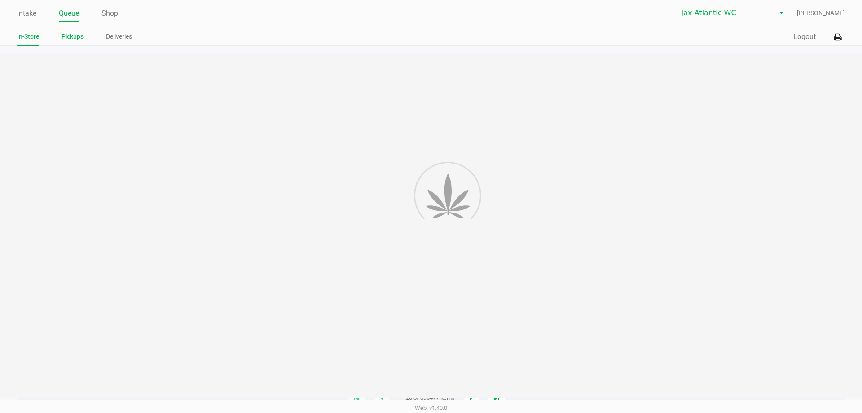 The width and height of the screenshot is (862, 413). What do you see at coordinates (781, 13) in the screenshot?
I see `button: Select` at bounding box center [781, 13].